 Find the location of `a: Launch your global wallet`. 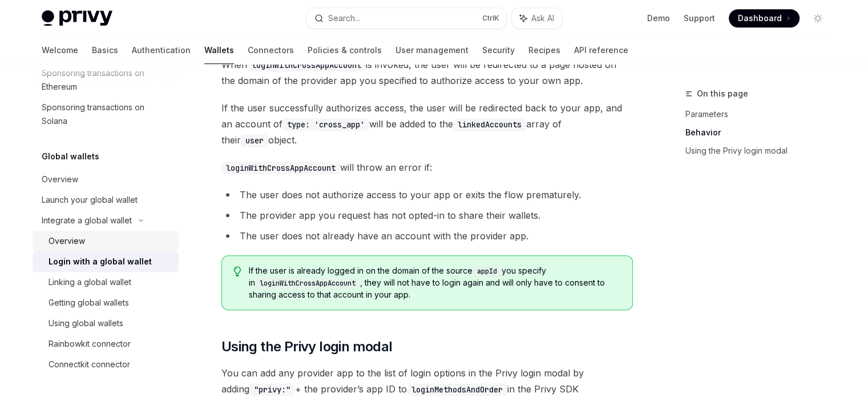

a: Launch your global wallet is located at coordinates (106, 200).